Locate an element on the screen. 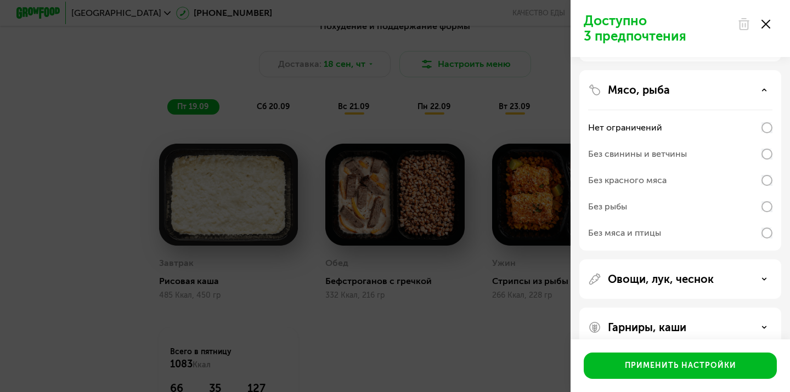 The width and height of the screenshot is (790, 392). div: Без красного мяса is located at coordinates (627, 180).